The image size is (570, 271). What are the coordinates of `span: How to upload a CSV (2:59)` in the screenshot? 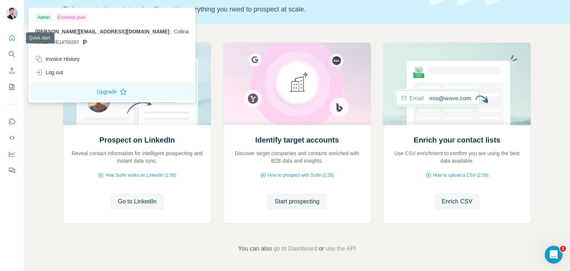 It's located at (461, 175).